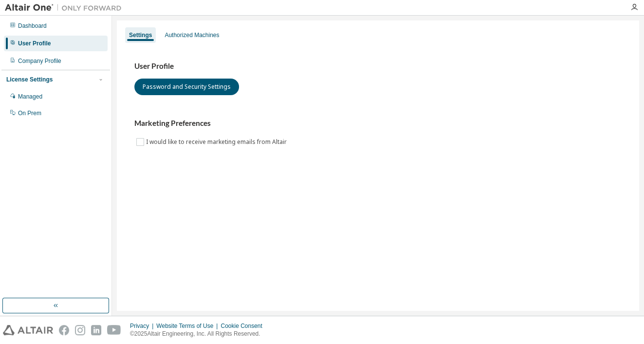  I want to click on div: User Profile, so click(34, 43).